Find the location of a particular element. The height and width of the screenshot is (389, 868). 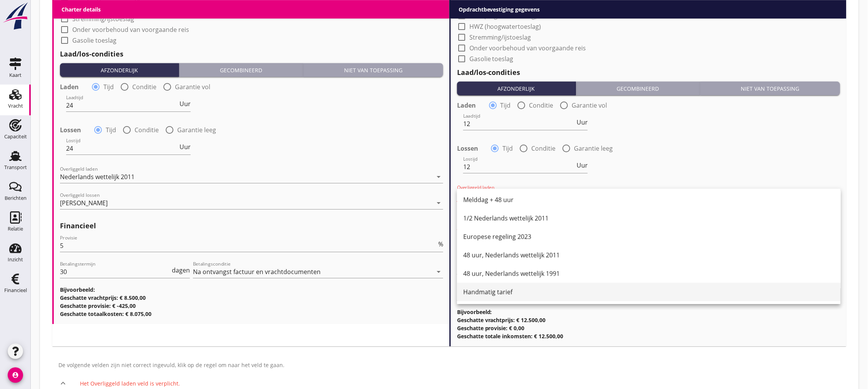

div: Capaciteit is located at coordinates (15, 137).